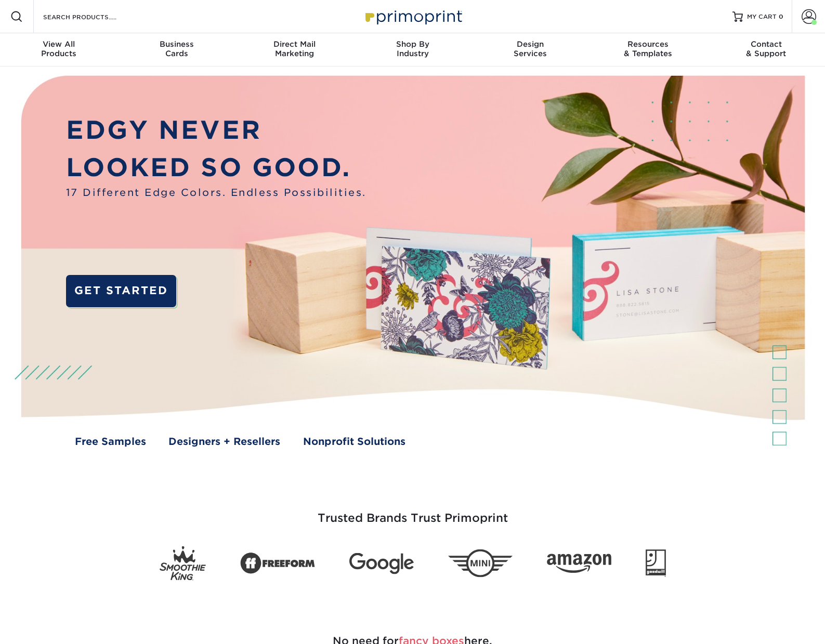 Image resolution: width=825 pixels, height=644 pixels. What do you see at coordinates (216, 167) in the screenshot?
I see `p: LOOKED SO GOOD.` at bounding box center [216, 167].